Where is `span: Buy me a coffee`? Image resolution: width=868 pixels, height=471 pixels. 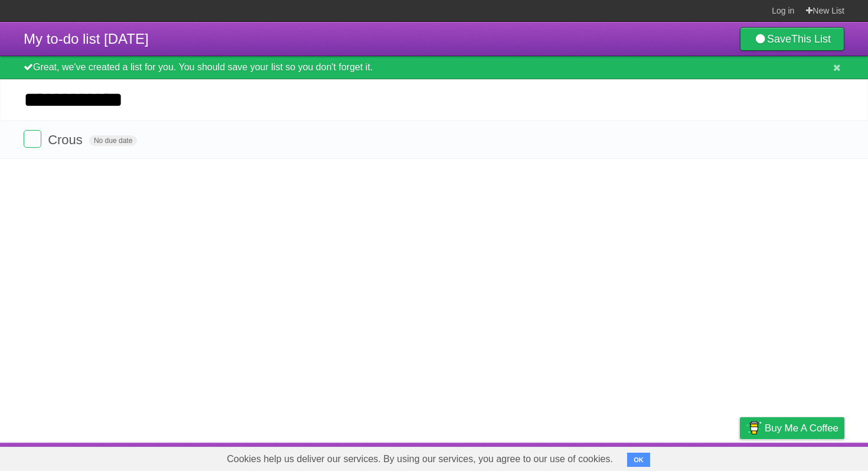 span: Buy me a coffee is located at coordinates (801, 428).